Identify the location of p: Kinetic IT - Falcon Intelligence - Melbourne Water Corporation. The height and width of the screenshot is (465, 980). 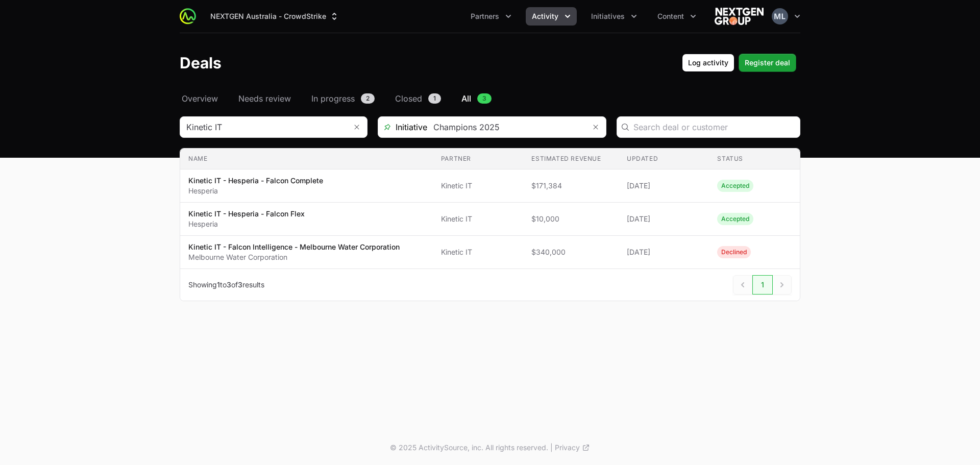
(294, 247).